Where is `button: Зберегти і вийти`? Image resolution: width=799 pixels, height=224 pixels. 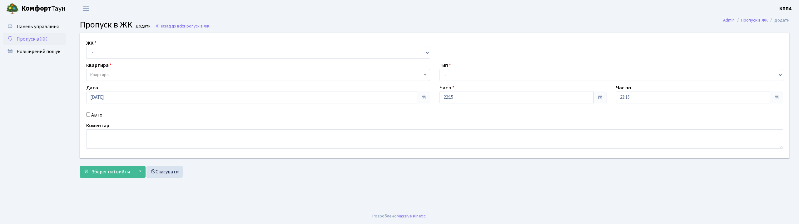 button: Зберегти і вийти is located at coordinates (107, 172).